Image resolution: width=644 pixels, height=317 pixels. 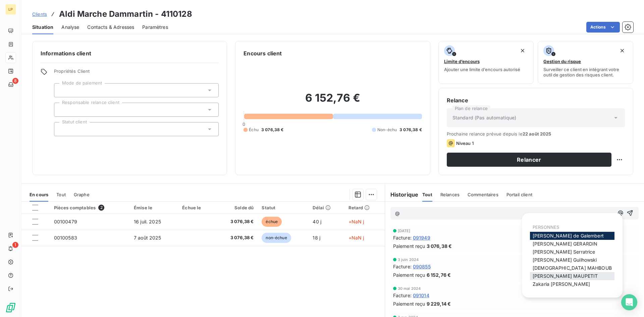 I want to click on span: Paramètres, so click(x=155, y=27).